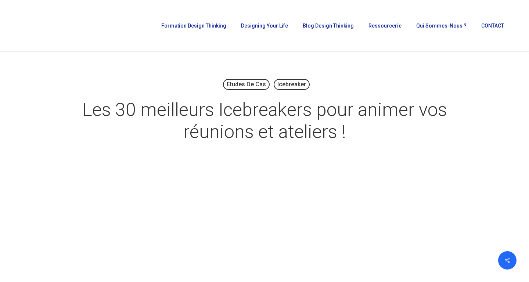 The width and height of the screenshot is (529, 282). What do you see at coordinates (492, 26) in the screenshot?
I see `a: CONTACT` at bounding box center [492, 26].